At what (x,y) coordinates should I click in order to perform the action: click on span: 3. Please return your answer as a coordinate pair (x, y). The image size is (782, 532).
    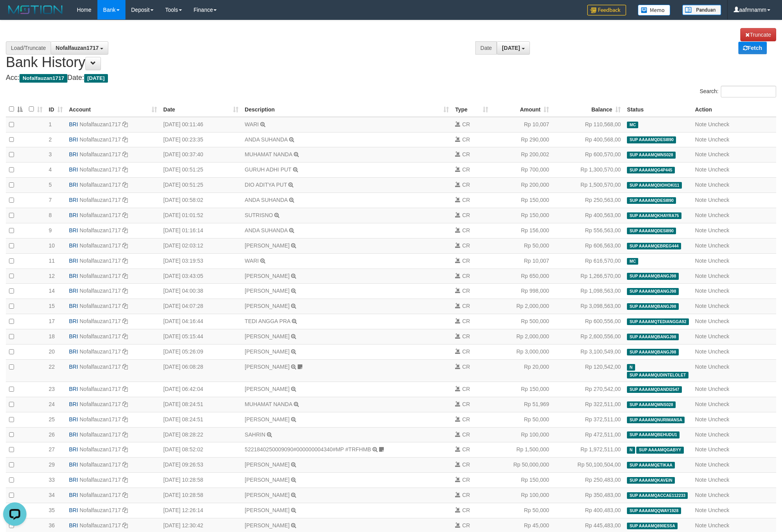
    Looking at the image, I should click on (51, 154).